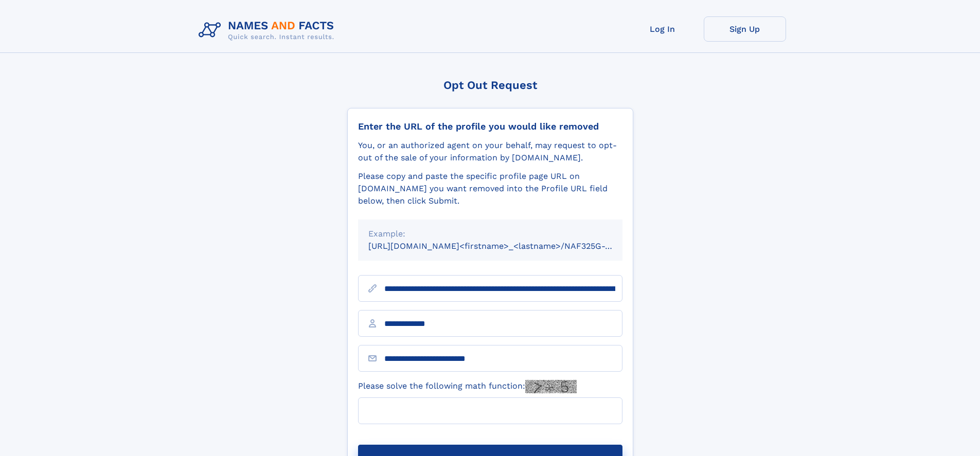 Image resolution: width=980 pixels, height=456 pixels. Describe the element at coordinates (490, 152) in the screenshot. I see `div: You, or an authorized agent on your behalf, may request to opt-out of the sale of your informatio...` at that location.